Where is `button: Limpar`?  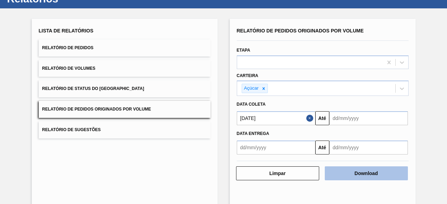
button: Limpar is located at coordinates (278, 174).